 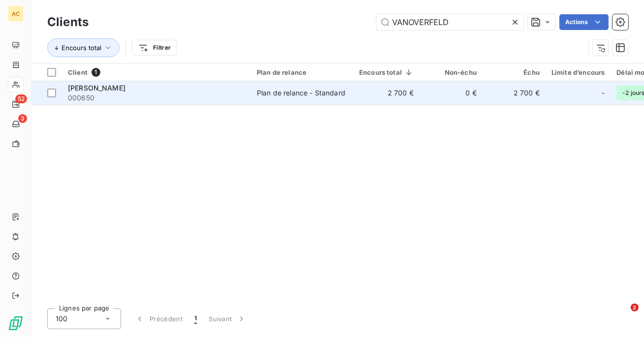 I want to click on span: 3, so click(x=22, y=118).